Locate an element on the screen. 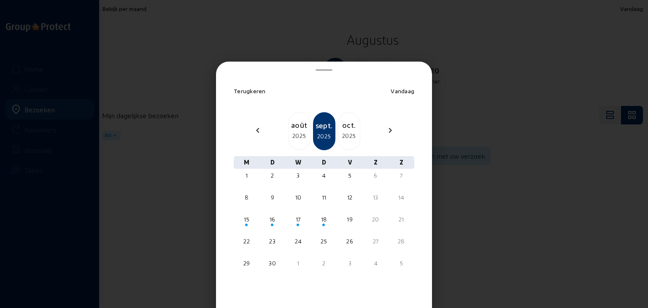  mat-icon: chevron_left is located at coordinates (258, 130).